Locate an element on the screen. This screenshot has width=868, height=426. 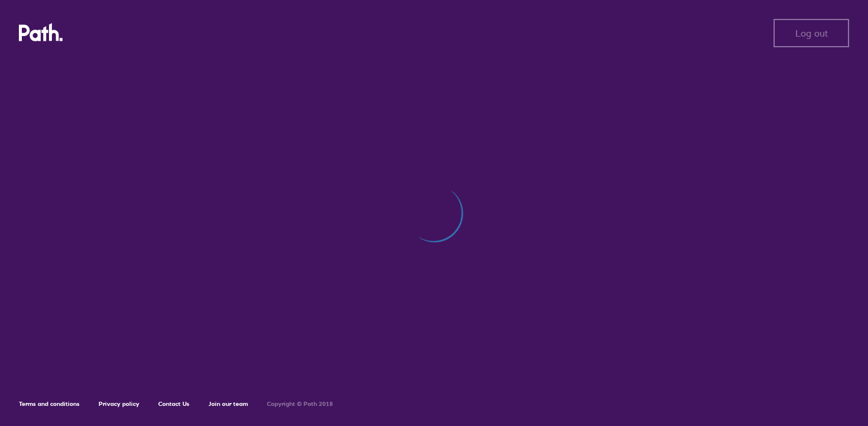
a: Privacy policy is located at coordinates (118, 404).